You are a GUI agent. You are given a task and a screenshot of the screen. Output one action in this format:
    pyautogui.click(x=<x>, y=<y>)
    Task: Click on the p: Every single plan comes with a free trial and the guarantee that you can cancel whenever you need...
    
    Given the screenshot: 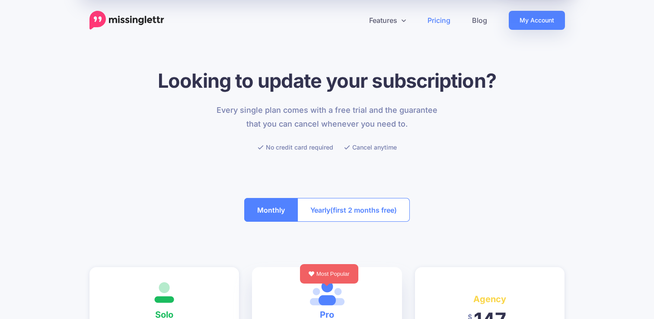 What is the action you would take?
    pyautogui.click(x=327, y=117)
    